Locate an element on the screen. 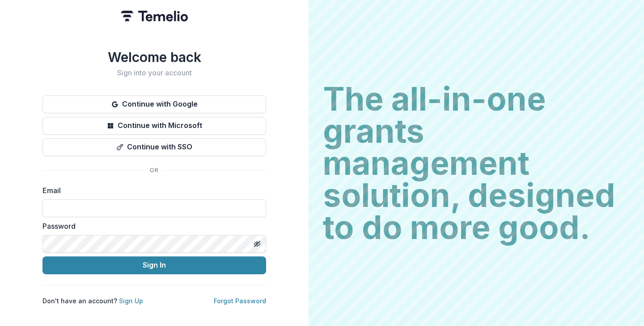 The image size is (644, 326). a: Forgot Password is located at coordinates (240, 301).